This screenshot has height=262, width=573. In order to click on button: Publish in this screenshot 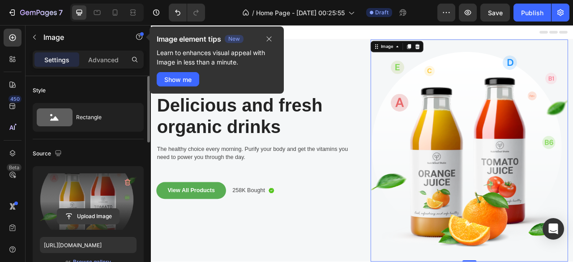, I will do `click(532, 13)`.